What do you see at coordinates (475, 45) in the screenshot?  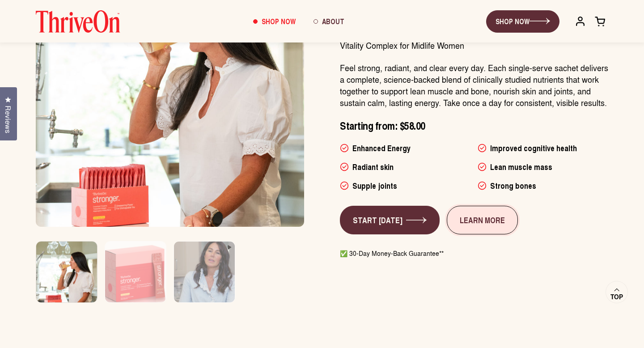 I see `p: Vitality Complex for Midlife Women` at bounding box center [475, 45].